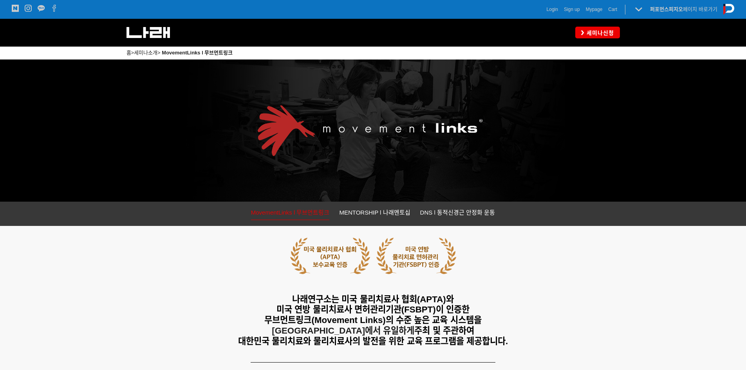 This screenshot has width=746, height=370. Describe the element at coordinates (667, 9) in the screenshot. I see `strong: 퍼포먼스피지오` at that location.